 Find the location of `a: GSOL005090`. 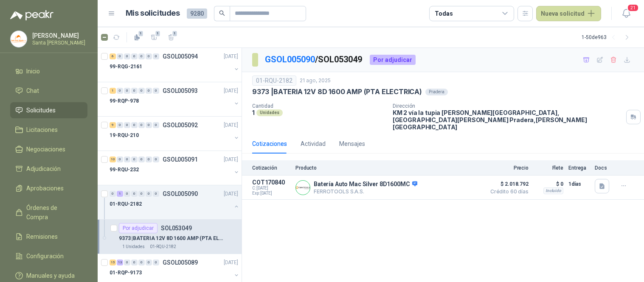

a: GSOL005090 is located at coordinates (290, 59).